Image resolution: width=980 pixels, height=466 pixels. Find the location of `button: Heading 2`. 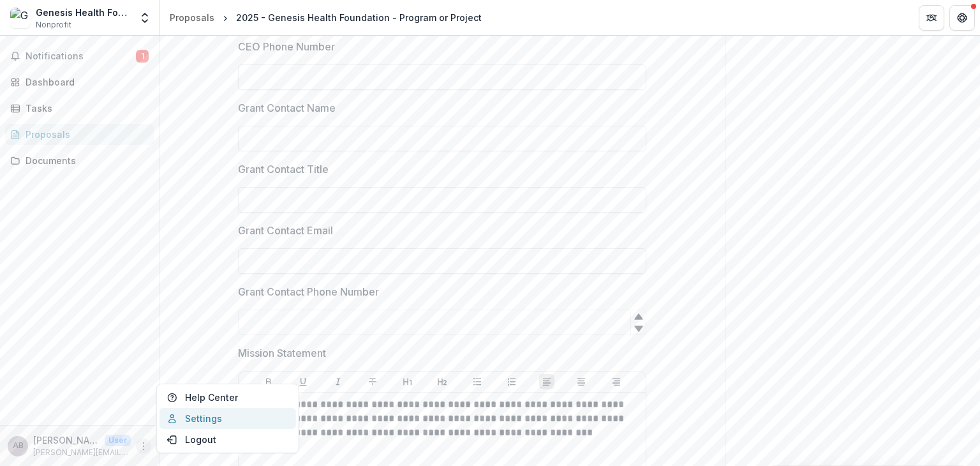

button: Heading 2 is located at coordinates (442, 382).